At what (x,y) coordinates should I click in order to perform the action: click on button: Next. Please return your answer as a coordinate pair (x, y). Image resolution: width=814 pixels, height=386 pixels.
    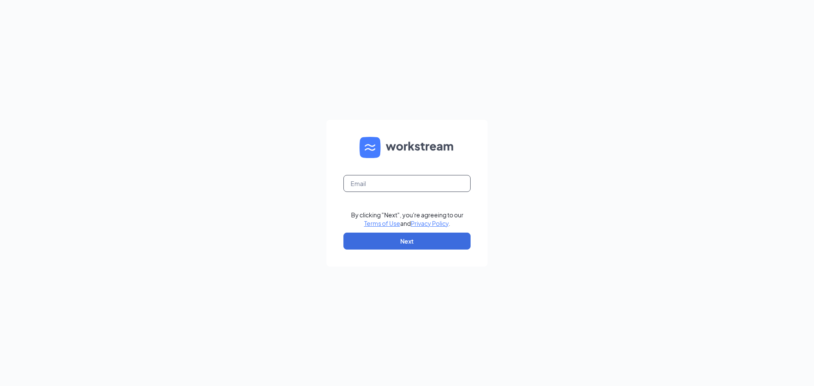
    Looking at the image, I should click on (407, 241).